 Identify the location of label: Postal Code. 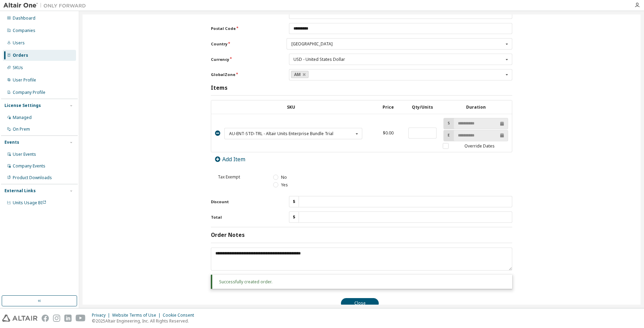
(244, 28).